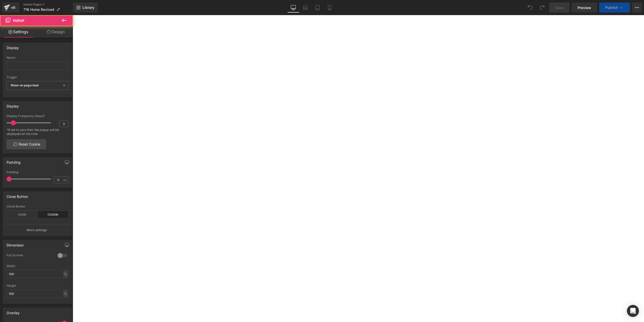 Image resolution: width=644 pixels, height=322 pixels. Describe the element at coordinates (88, 7) in the screenshot. I see `span: Library` at that location.